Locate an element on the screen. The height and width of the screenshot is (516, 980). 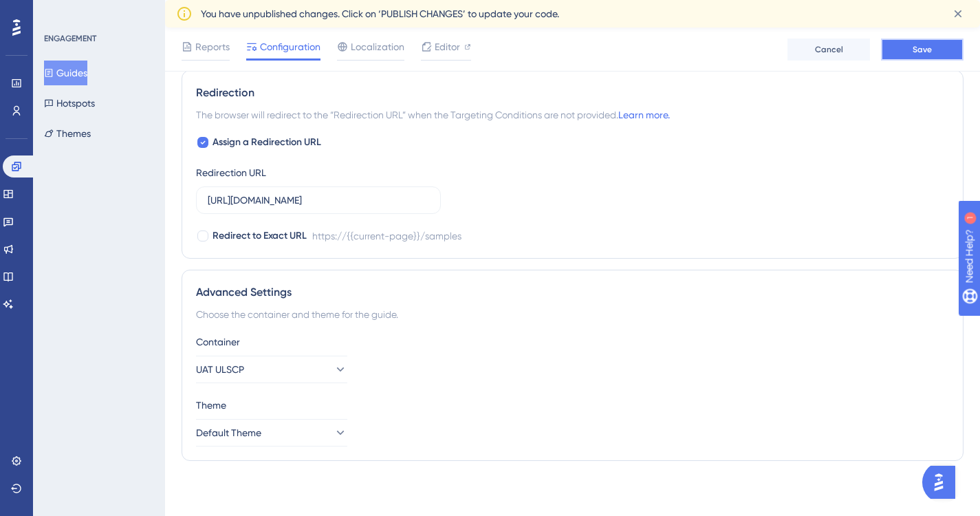
img: launcher-image-alternative-text is located at coordinates (17, 21).